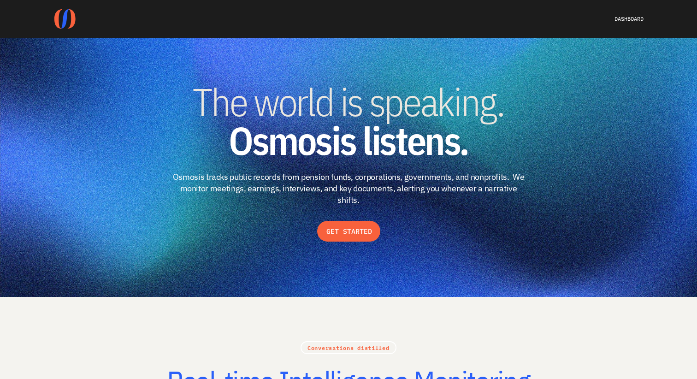 Image resolution: width=697 pixels, height=379 pixels. What do you see at coordinates (629, 18) in the screenshot?
I see `a: DASHBOARD` at bounding box center [629, 18].